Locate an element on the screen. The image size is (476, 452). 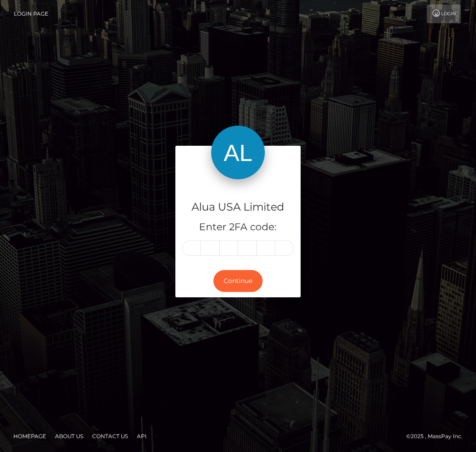
h5: Enter 2FA code: is located at coordinates (238, 228).